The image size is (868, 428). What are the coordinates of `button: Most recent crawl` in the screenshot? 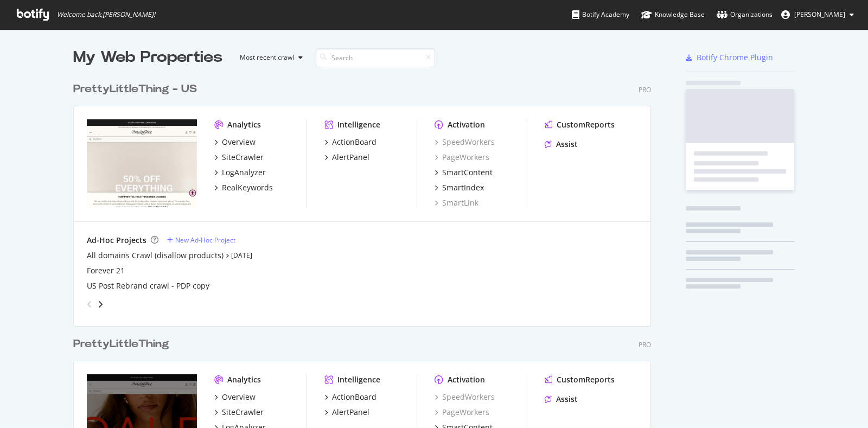 It's located at (269, 58).